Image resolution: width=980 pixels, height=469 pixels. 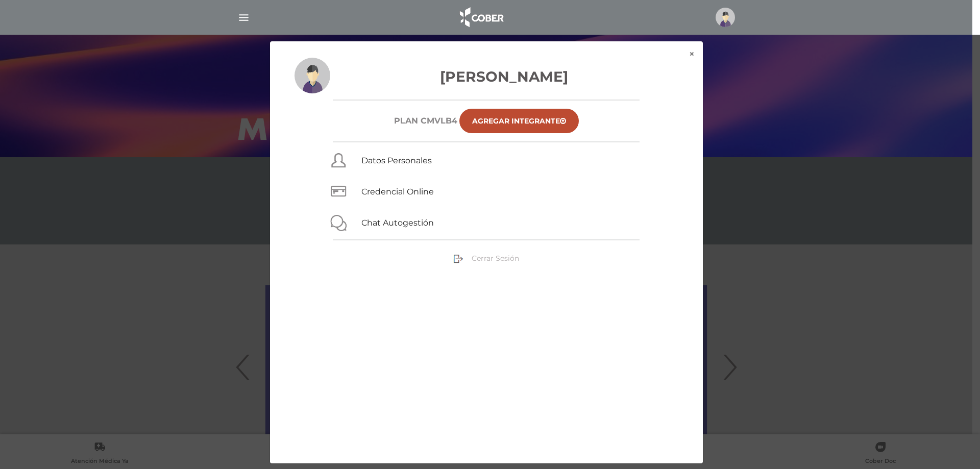 I want to click on img: sign-out.png, so click(x=458, y=259).